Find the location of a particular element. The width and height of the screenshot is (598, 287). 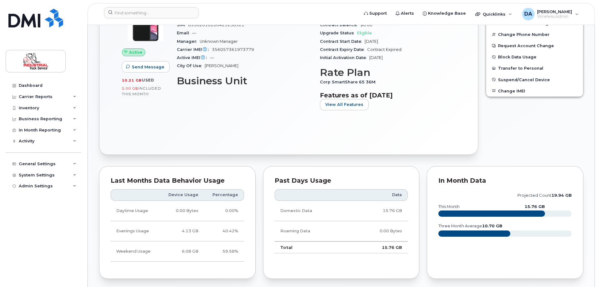

td: 0.00% is located at coordinates (224, 211).